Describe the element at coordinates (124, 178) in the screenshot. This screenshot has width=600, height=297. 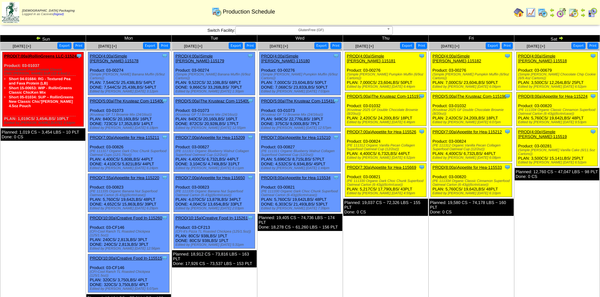
I see `a: PROD(7:55a)Appetite for Hea-115220` at that location.